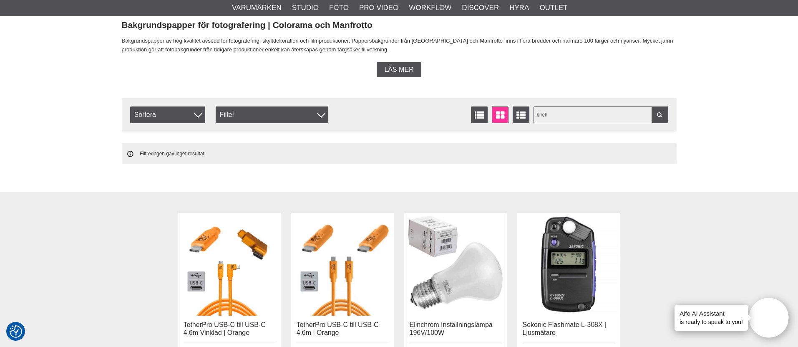 This screenshot has width=798, height=347. What do you see at coordinates (230, 264) in the screenshot?
I see `img: TetherPro USB-C till USB-C 4.6m Vinklad | Orange` at bounding box center [230, 264].